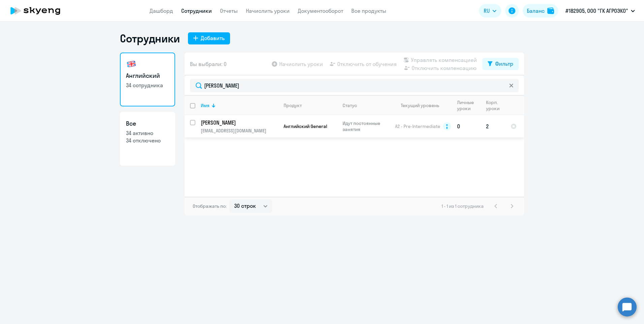 This screenshot has height=324, width=644. What do you see at coordinates (501, 64) in the screenshot?
I see `button: Фильтр` at bounding box center [501, 64].